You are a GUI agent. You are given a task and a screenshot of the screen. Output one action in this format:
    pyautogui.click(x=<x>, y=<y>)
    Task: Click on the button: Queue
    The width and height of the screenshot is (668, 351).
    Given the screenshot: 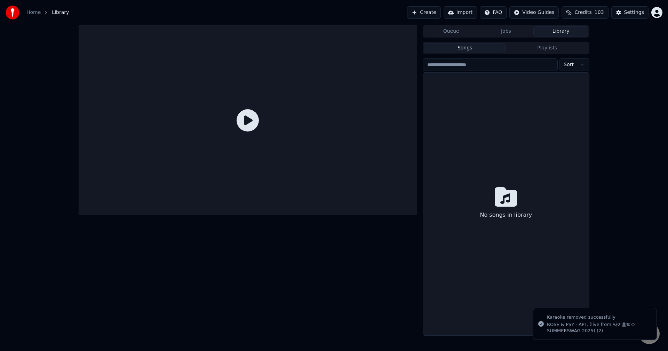 What is the action you would take?
    pyautogui.click(x=451, y=31)
    